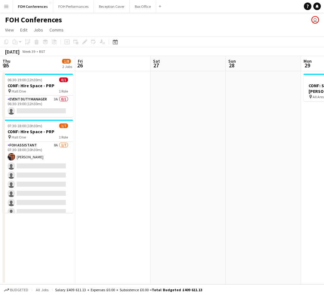  What do you see at coordinates (177, 290) in the screenshot?
I see `span: Total Budgeted £409 611.13` at bounding box center [177, 290].